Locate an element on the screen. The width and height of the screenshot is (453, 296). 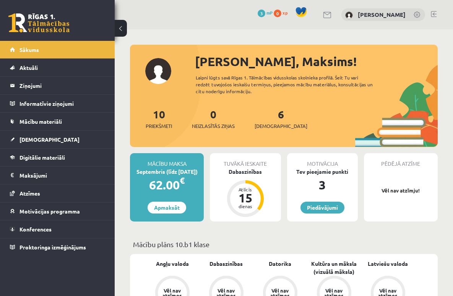
a: Atzīmes is located at coordinates (57, 193).